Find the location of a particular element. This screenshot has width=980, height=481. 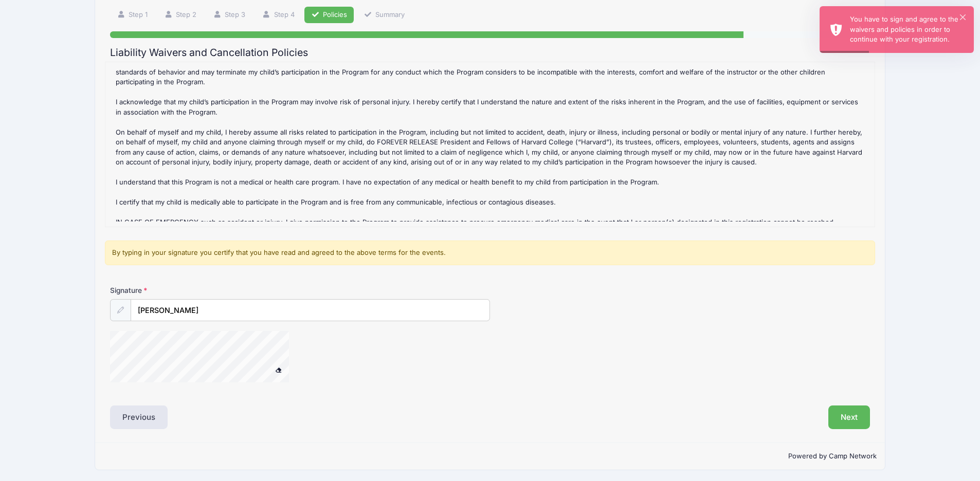

label: Signature is located at coordinates (205, 290).